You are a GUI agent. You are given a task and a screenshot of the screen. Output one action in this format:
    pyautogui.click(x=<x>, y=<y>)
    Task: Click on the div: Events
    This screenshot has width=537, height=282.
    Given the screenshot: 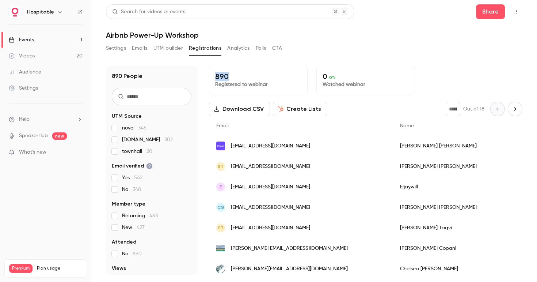 What is the action you would take?
    pyautogui.click(x=21, y=40)
    